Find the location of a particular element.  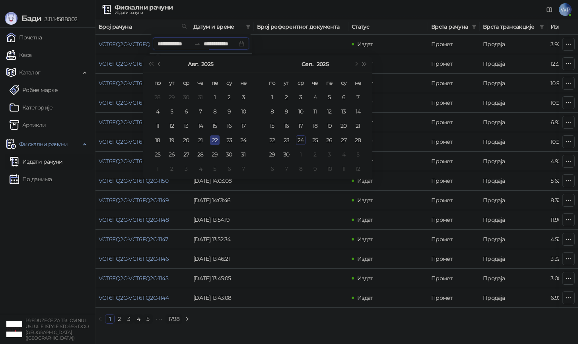

td: 2025-08-03 is located at coordinates (243, 97).